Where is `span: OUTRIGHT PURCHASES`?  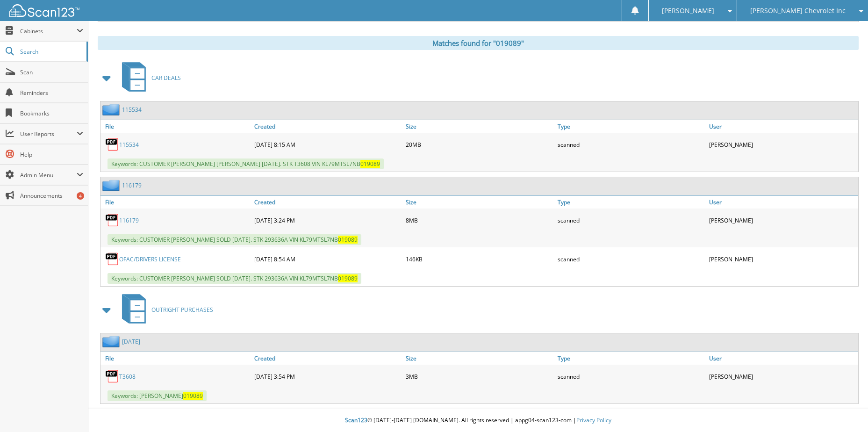
span: OUTRIGHT PURCHASES is located at coordinates (182, 309).